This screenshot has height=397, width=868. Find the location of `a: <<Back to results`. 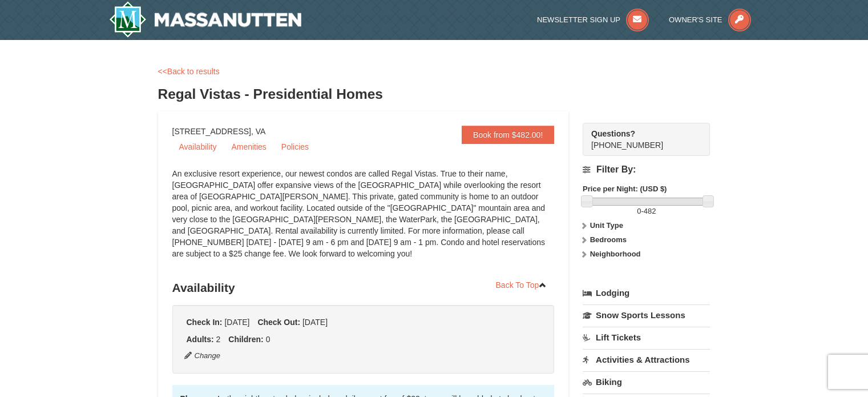

a: <<Back to results is located at coordinates (189, 71).